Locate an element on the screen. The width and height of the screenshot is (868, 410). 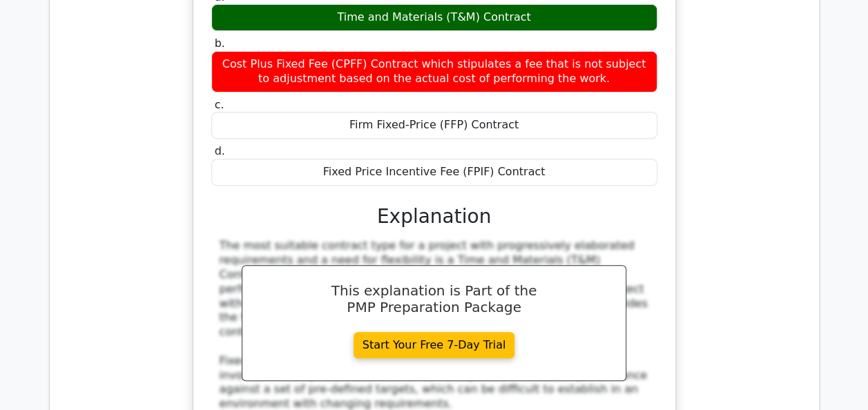
div: Cost Plus Fixed Fee (CPFF) Contract which stipulates a fee that is not subject to adjustment base... is located at coordinates (434, 72).